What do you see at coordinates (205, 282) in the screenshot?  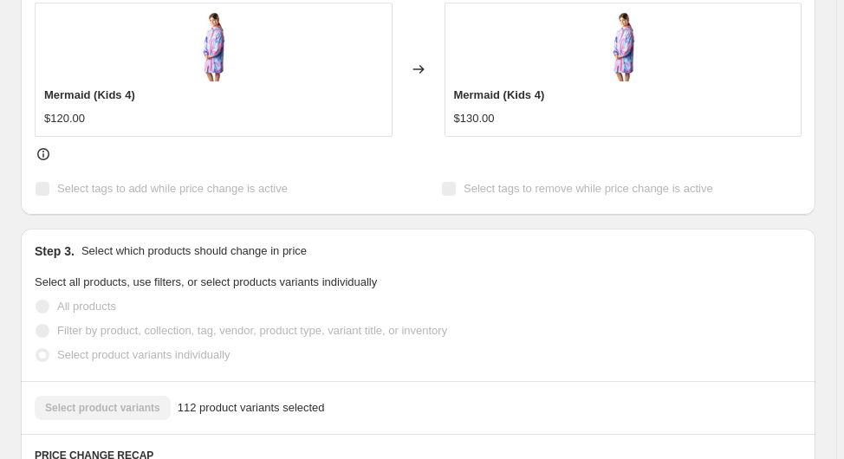 I see `span: Select all products, use filters, or select products variants individually` at bounding box center [205, 282].